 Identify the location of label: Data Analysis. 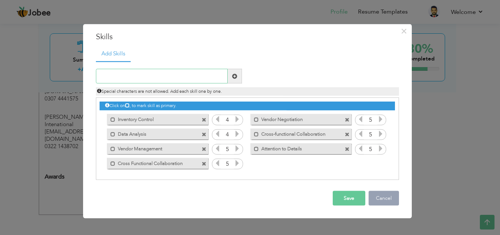
(152, 133).